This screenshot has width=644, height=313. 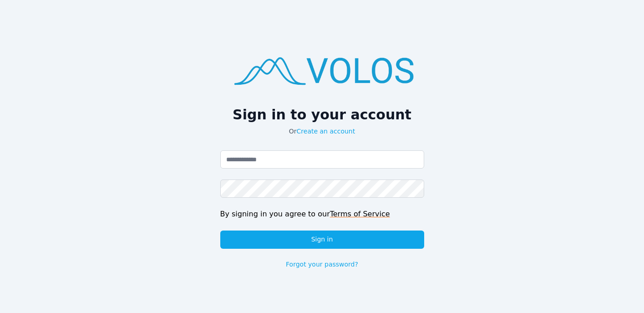 I want to click on p: Or, so click(x=322, y=131).